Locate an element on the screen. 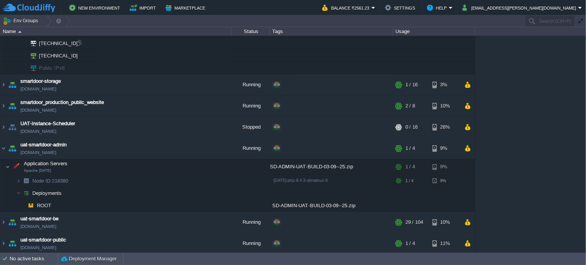 This screenshot has height=265, width=586. a: Deployments is located at coordinates (47, 193).